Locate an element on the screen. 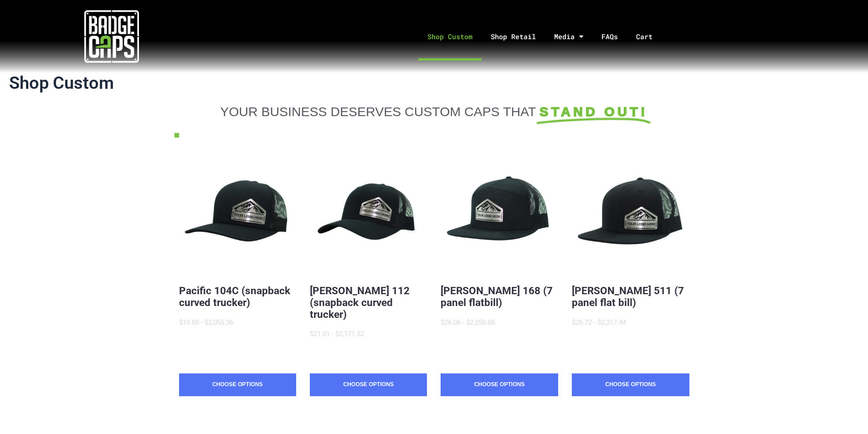 This screenshot has width=868, height=434. nav: Menu is located at coordinates (546, 36).